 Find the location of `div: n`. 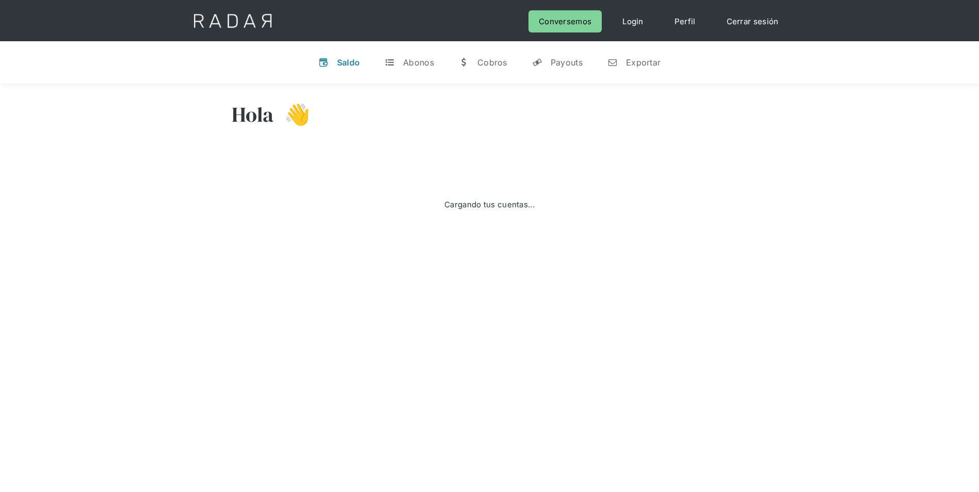

div: n is located at coordinates (613, 62).